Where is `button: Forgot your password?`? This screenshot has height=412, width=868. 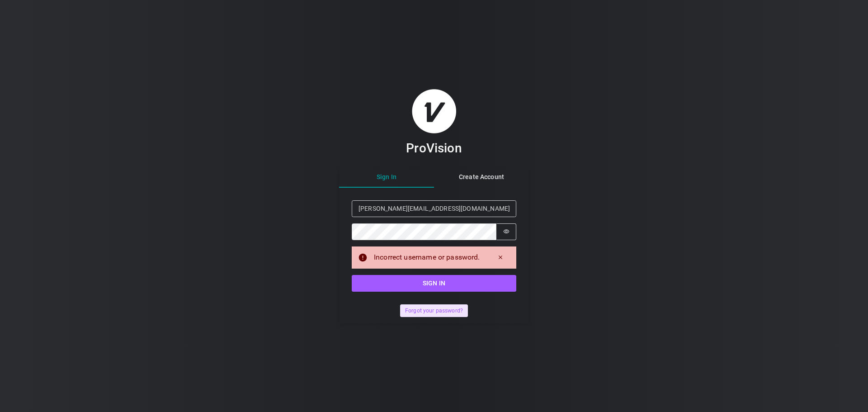
button: Forgot your password? is located at coordinates (433, 310).